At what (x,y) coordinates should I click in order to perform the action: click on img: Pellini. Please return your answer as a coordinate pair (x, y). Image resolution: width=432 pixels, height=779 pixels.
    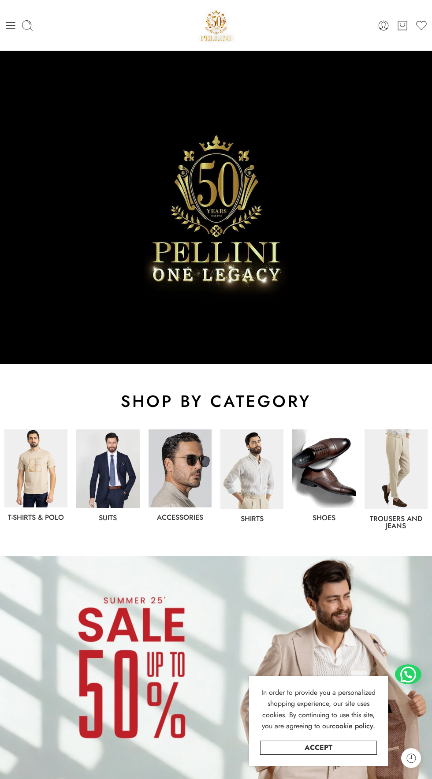
    Looking at the image, I should click on (216, 25).